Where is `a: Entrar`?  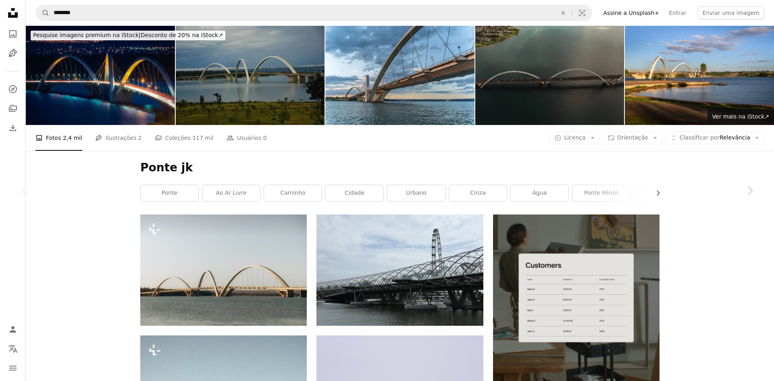 a: Entrar is located at coordinates (677, 13).